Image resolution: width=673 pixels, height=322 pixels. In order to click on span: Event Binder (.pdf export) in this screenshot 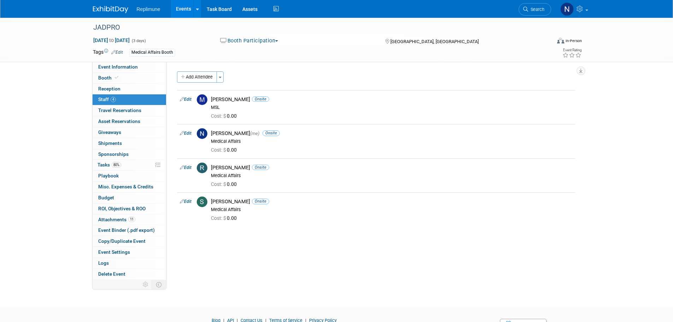, I will do `click(126, 230)`.